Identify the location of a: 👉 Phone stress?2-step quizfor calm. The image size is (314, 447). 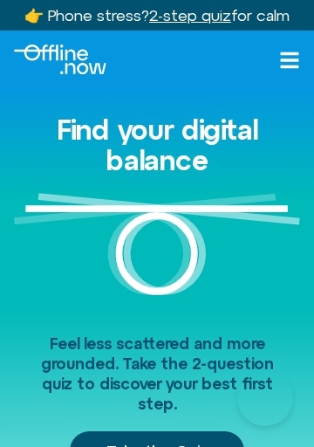
(157, 15).